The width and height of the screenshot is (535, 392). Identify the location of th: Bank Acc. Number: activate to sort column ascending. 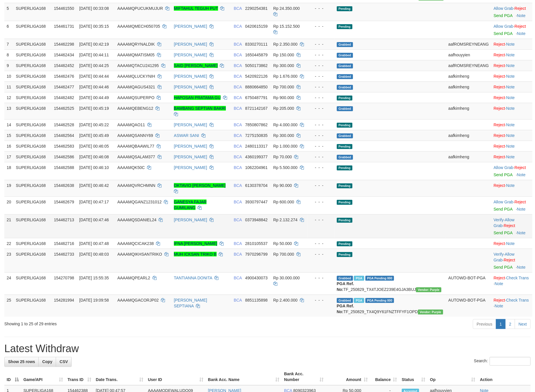
(304, 377).